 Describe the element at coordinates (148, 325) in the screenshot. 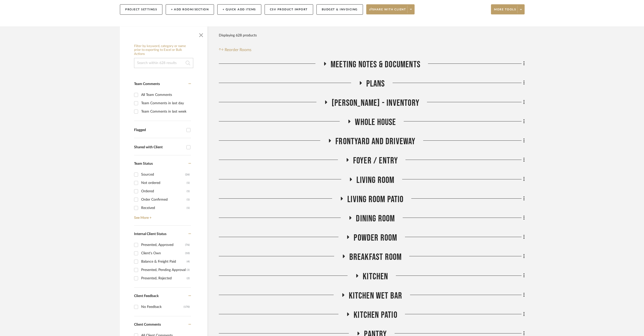

I see `span: Client Comments` at that location.